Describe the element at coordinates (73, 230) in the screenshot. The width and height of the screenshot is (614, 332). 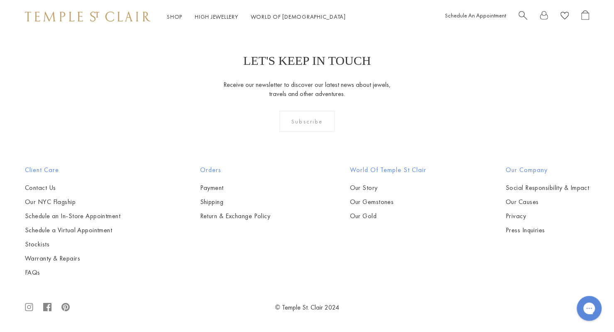
I see `a: Schedule a Virtual Appointment` at that location.